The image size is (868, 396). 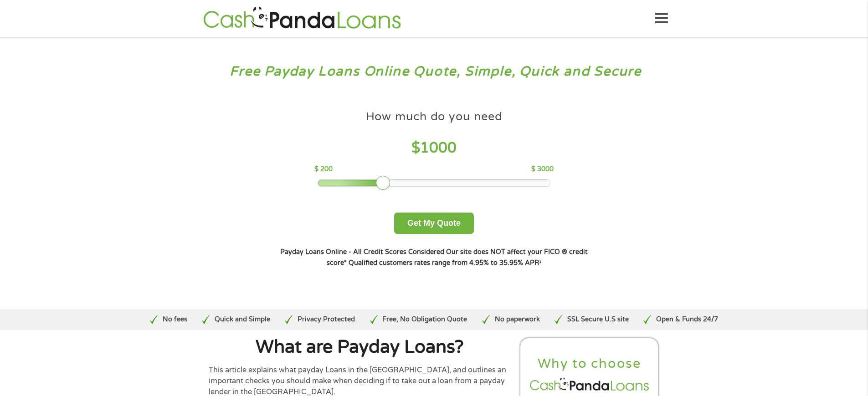 What do you see at coordinates (302, 19) in the screenshot?
I see `img: GetLoanNow Logo` at bounding box center [302, 19].